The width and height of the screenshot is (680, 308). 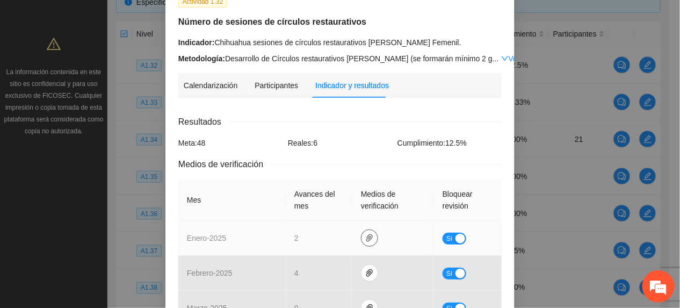 I want to click on a: Expand, so click(x=518, y=59).